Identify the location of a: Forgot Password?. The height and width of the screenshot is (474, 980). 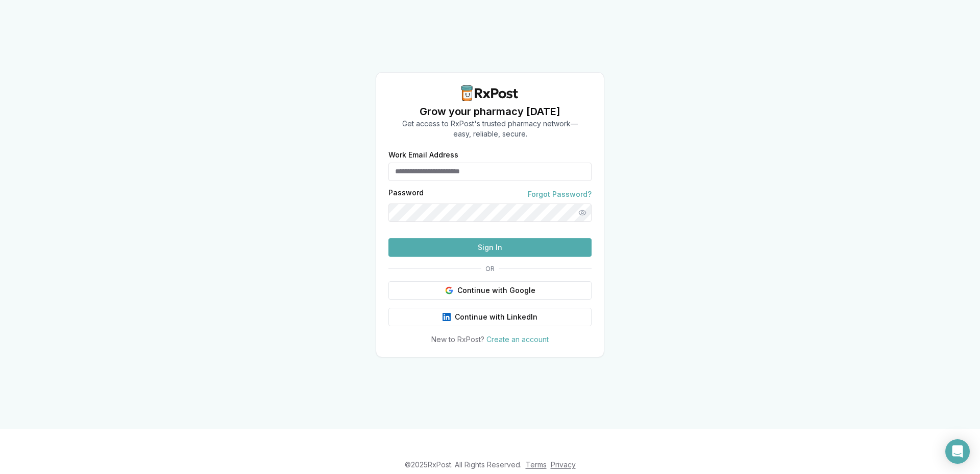
(559, 194).